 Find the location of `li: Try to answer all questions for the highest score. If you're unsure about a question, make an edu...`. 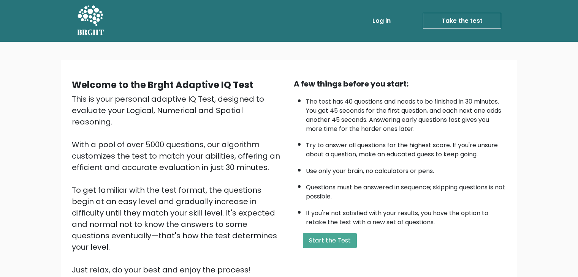

li: Try to answer all questions for the highest score. If you're unsure about a question, make an edu... is located at coordinates (406, 148).